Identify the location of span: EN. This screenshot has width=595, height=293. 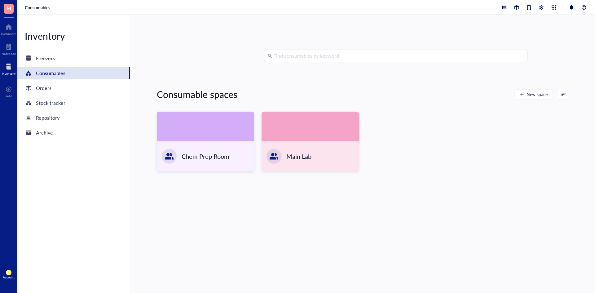
(9, 272).